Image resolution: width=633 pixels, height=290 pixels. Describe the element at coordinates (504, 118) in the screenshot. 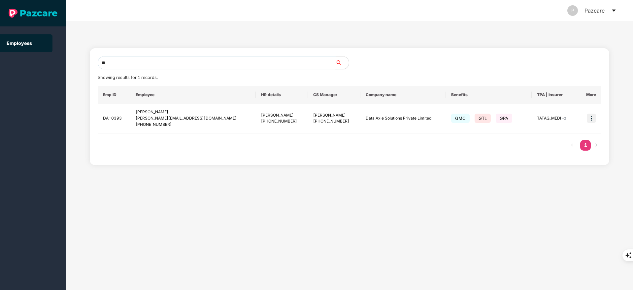

I see `span: GPA` at that location.